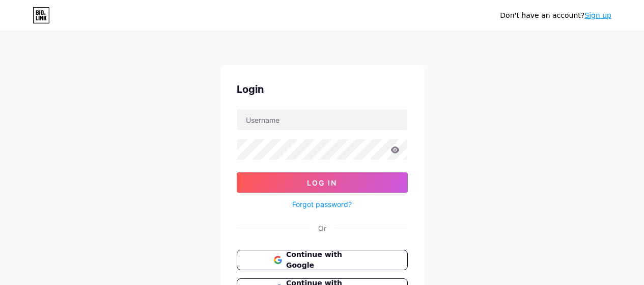 This screenshot has height=285, width=644. Describe the element at coordinates (322, 89) in the screenshot. I see `div: Login` at that location.